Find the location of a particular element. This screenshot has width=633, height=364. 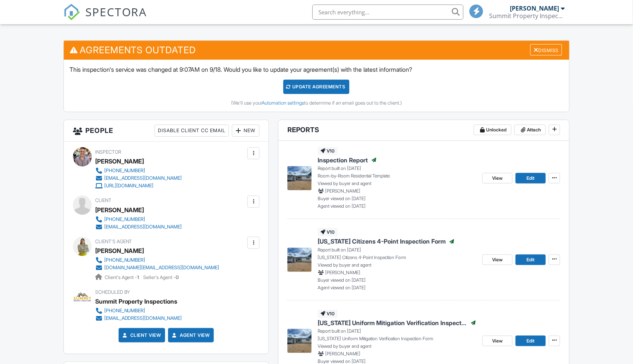

div: Update Agreements is located at coordinates (316, 87).